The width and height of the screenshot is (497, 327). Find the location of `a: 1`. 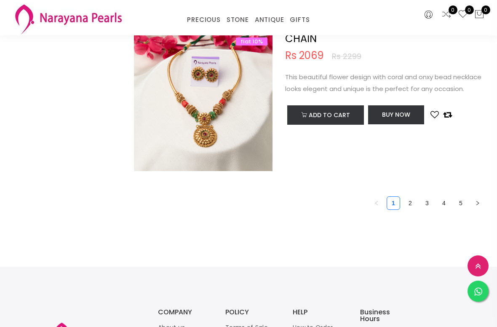

a: 1 is located at coordinates (393, 203).